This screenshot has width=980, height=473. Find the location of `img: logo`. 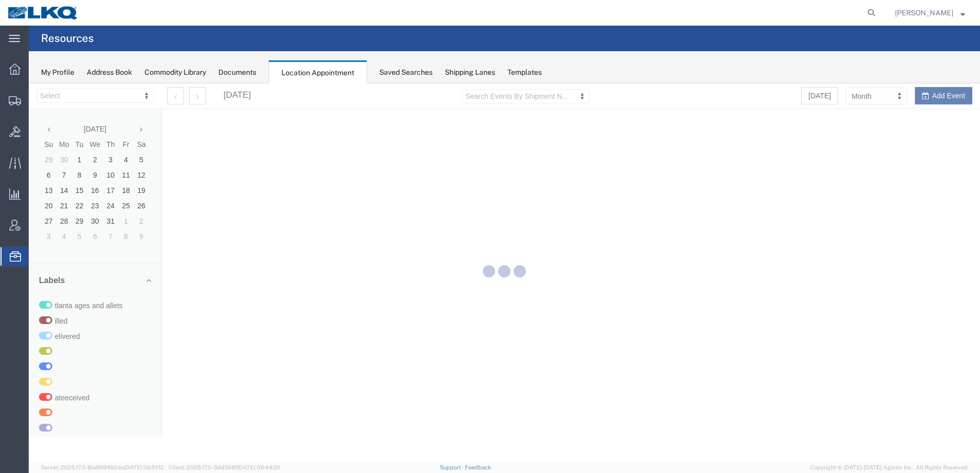

img: logo is located at coordinates (43, 13).